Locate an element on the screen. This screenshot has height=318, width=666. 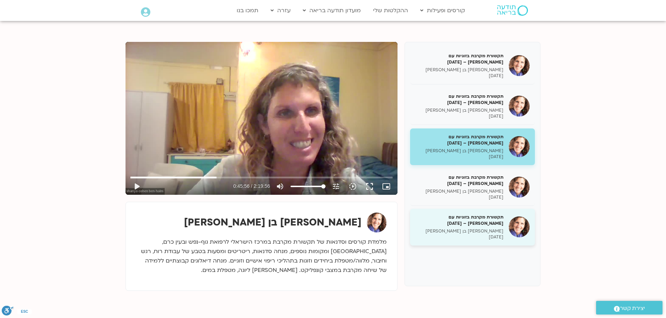
a: תמכו בנו is located at coordinates (247, 10).